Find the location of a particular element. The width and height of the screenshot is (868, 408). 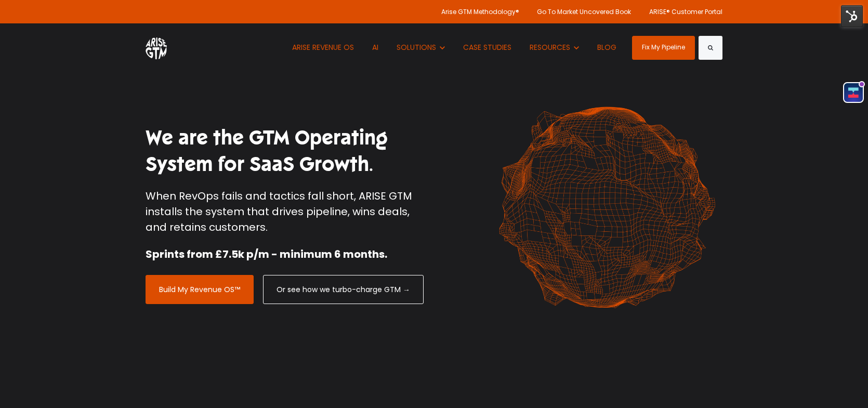

a: BLOG is located at coordinates (606, 47).